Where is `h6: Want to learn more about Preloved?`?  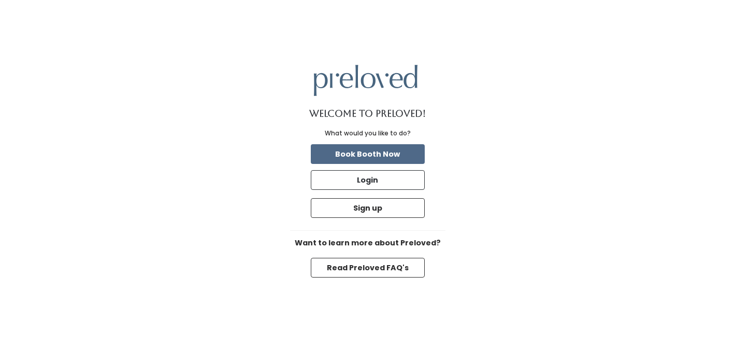
h6: Want to learn more about Preloved? is located at coordinates (368, 243).